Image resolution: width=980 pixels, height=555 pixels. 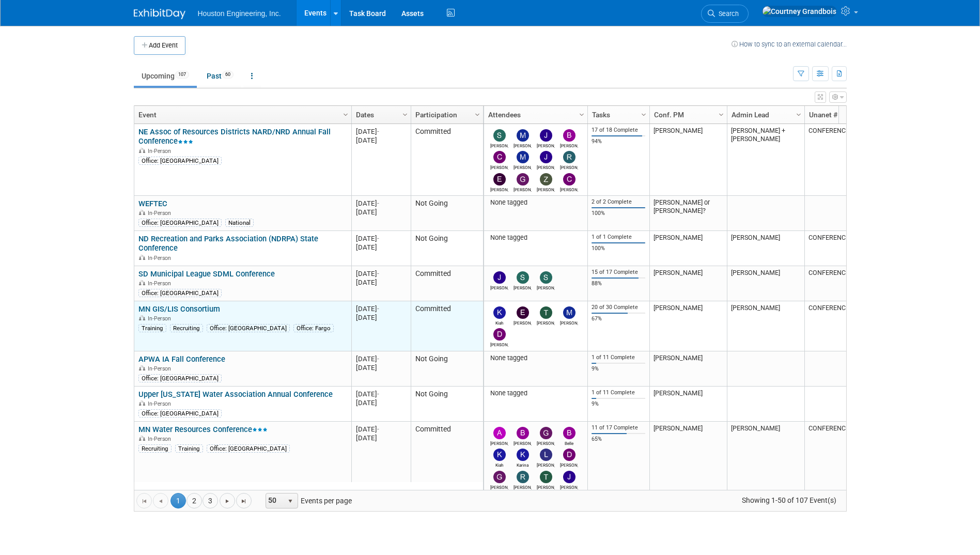 What do you see at coordinates (499, 433) in the screenshot?
I see `img: Alex Schmidt` at bounding box center [499, 433].